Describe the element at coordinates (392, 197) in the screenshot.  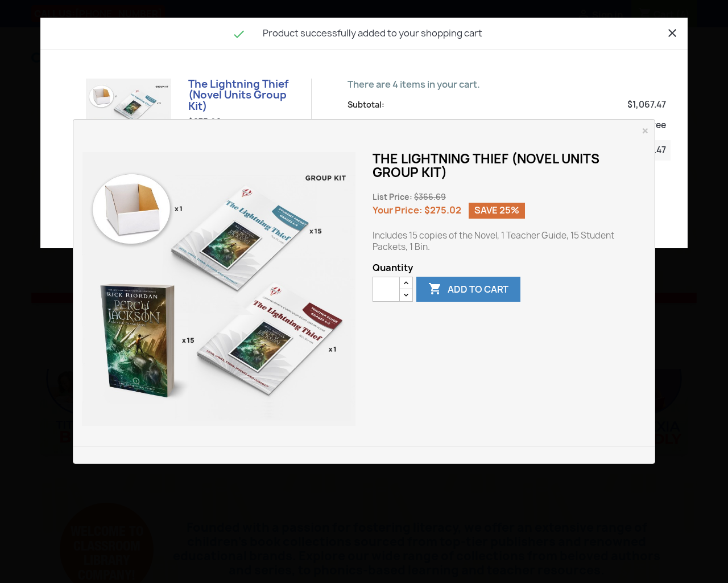
I see `span: List Price:` at that location.